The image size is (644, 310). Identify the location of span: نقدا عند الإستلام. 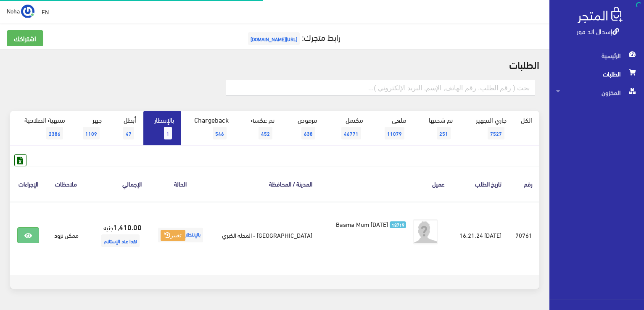
(120, 241).